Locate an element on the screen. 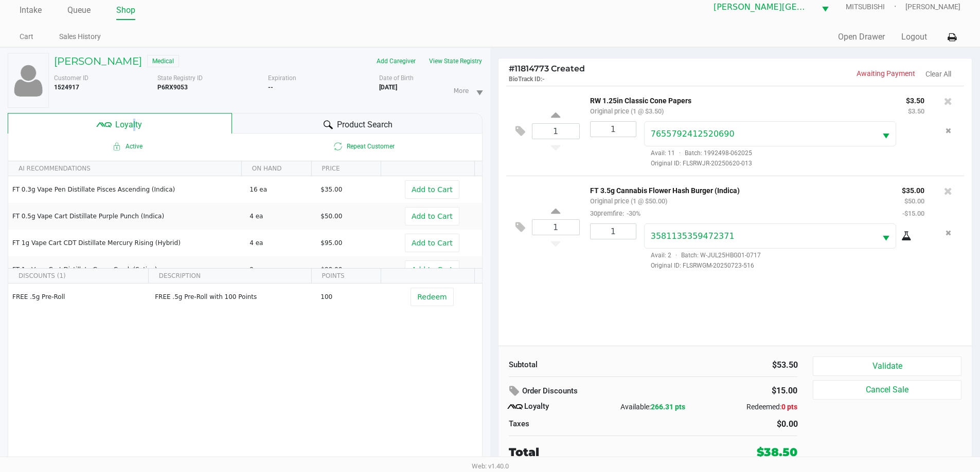 This screenshot has width=980, height=472. span: Web: v1.40.0 is located at coordinates (490, 466).